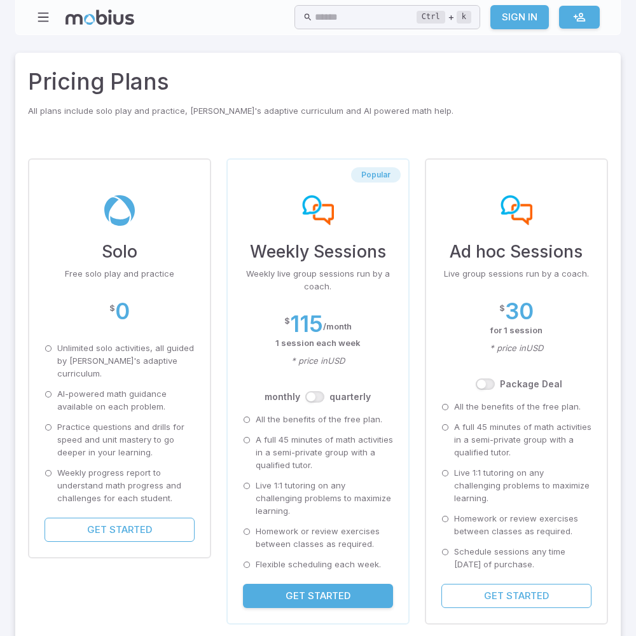  Describe the element at coordinates (318, 565) in the screenshot. I see `p: Flexible scheduling each week.` at that location.